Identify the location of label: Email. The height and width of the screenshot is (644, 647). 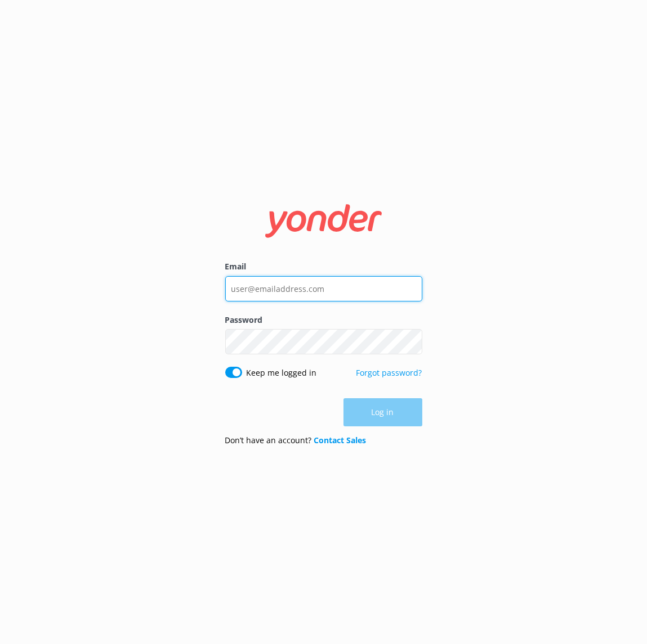
(324, 267).